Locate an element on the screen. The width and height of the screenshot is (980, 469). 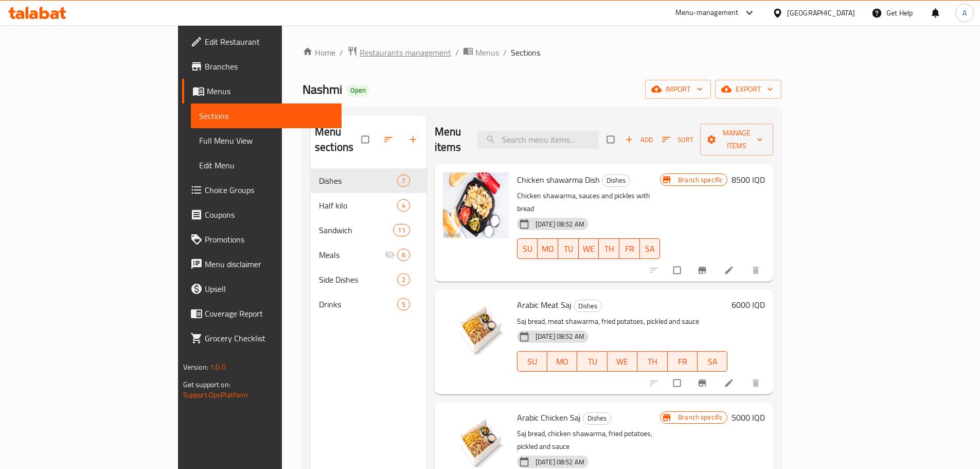
a: Upsell is located at coordinates (261, 289).